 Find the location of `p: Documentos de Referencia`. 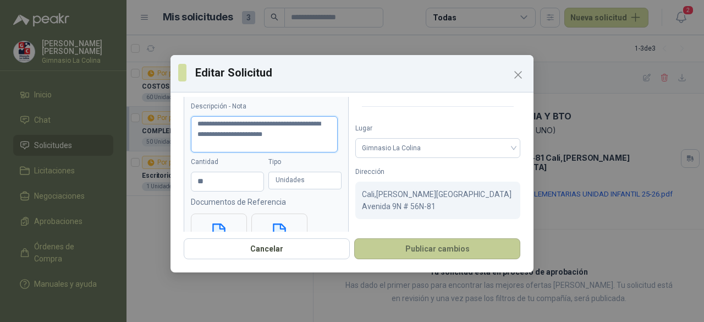

p: Documentos de Referencia is located at coordinates (266, 202).